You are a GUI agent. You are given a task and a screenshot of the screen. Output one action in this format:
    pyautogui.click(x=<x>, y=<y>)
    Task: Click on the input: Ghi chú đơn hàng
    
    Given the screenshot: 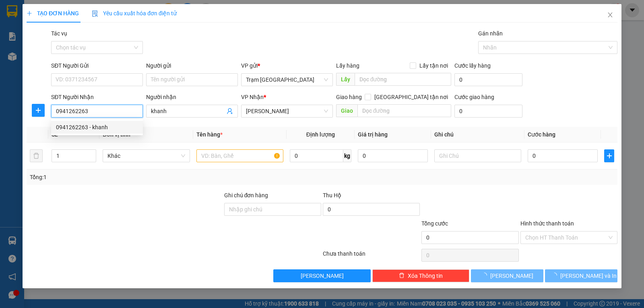 What is the action you would take?
    pyautogui.click(x=272, y=210)
    